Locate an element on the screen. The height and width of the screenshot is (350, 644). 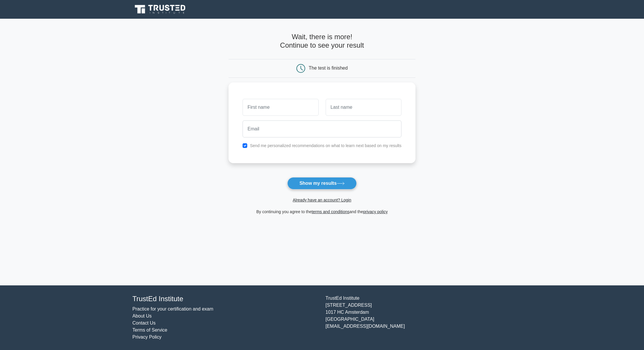
div: The test is finished is located at coordinates (328, 68).